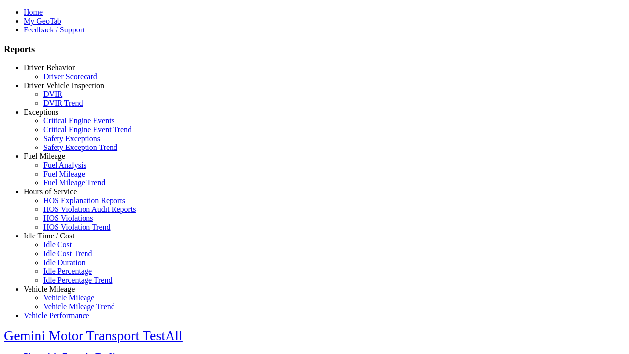  I want to click on a: Fuel Analysis, so click(65, 165).